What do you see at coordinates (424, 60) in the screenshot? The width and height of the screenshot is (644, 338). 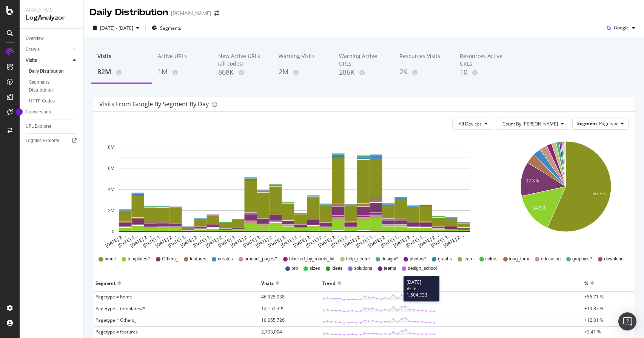 I see `div: Resources Visits` at bounding box center [424, 60].